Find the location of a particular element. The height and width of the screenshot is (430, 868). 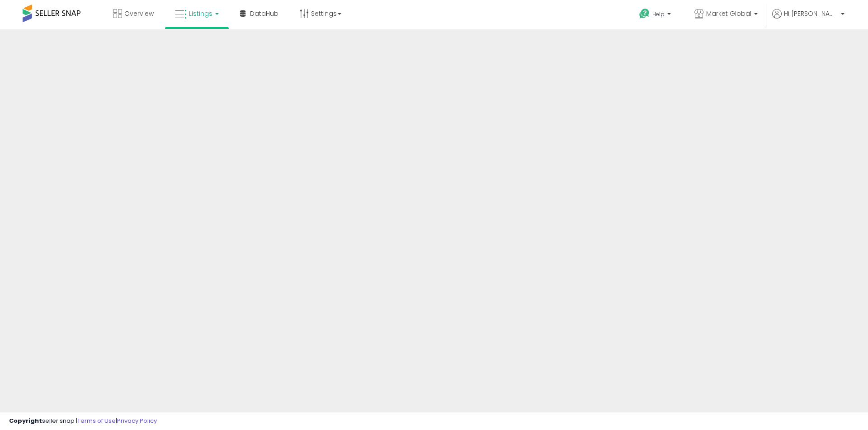

a: Help is located at coordinates (656, 15).